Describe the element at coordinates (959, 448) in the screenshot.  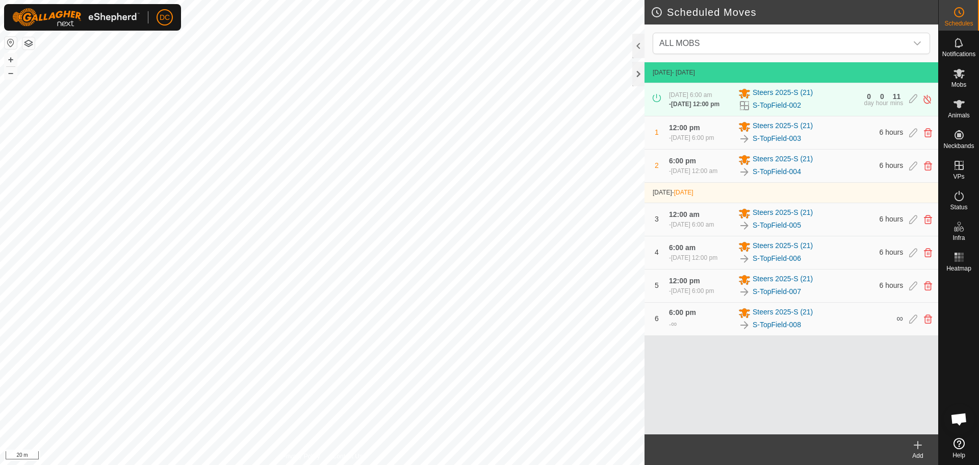
I see `a: Help` at that location.